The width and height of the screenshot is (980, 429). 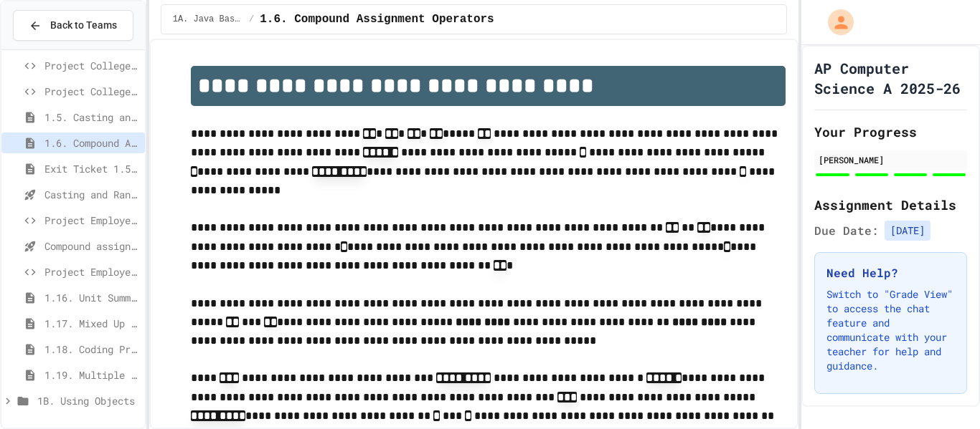 What do you see at coordinates (92, 168) in the screenshot?
I see `span: Exit Ticket 1.5-1.6` at bounding box center [92, 168].